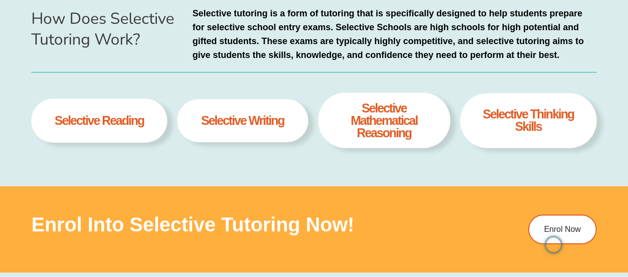 Image resolution: width=628 pixels, height=277 pixels. I want to click on h4: selective Reading, so click(99, 121).